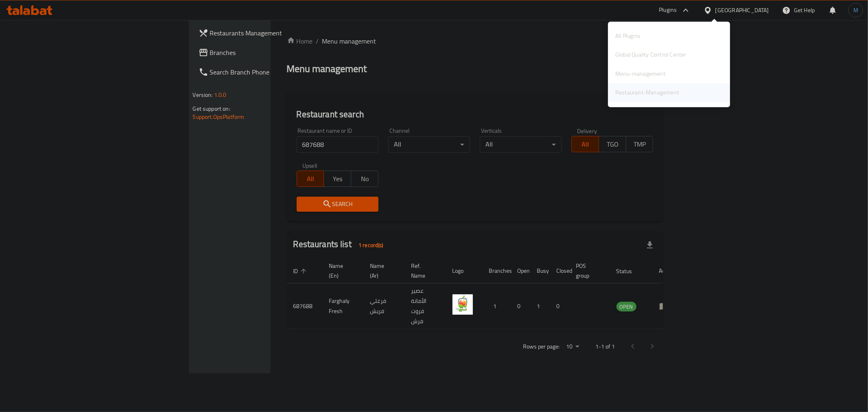 This screenshot has height=412, width=868. Describe the element at coordinates (220, 95) in the screenshot. I see `span: 1.0.0` at that location.